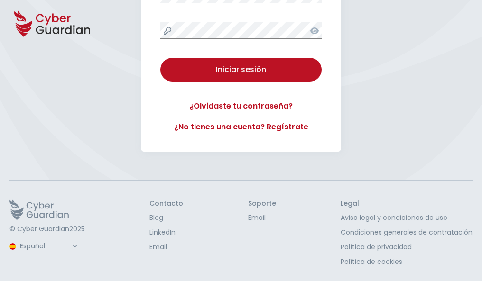 The width and height of the screenshot is (482, 281). I want to click on p: © Cyber Guardian 2025, so click(47, 230).